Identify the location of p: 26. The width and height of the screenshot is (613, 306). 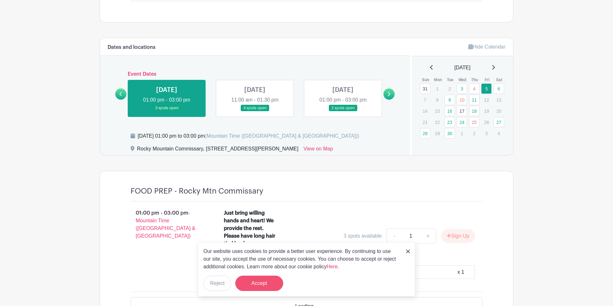
(486, 122).